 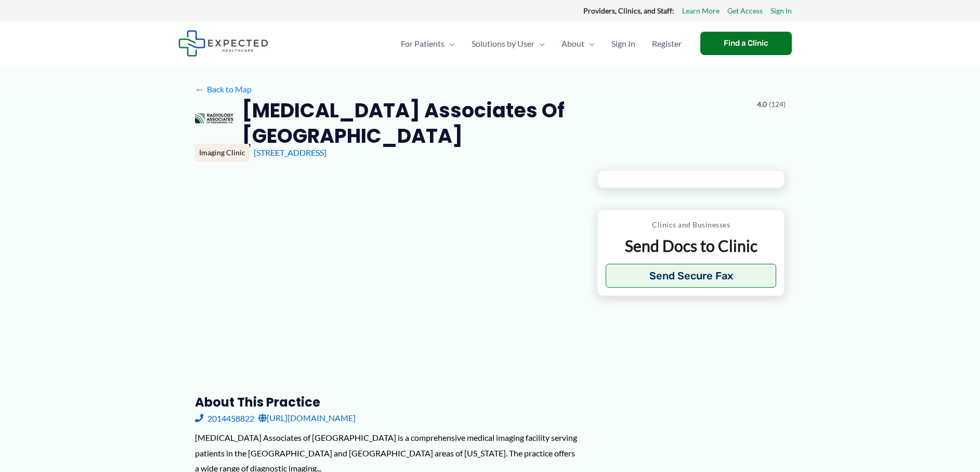 I want to click on span: For Patients, so click(x=423, y=44).